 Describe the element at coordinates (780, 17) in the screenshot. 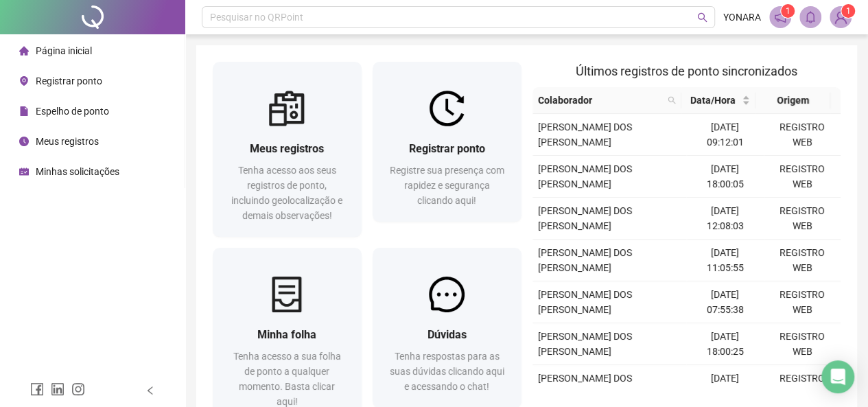

I see `span: notification` at that location.